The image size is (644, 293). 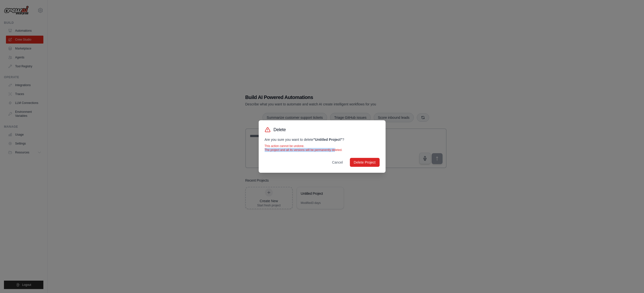 I want to click on button: Cancel, so click(x=337, y=162).